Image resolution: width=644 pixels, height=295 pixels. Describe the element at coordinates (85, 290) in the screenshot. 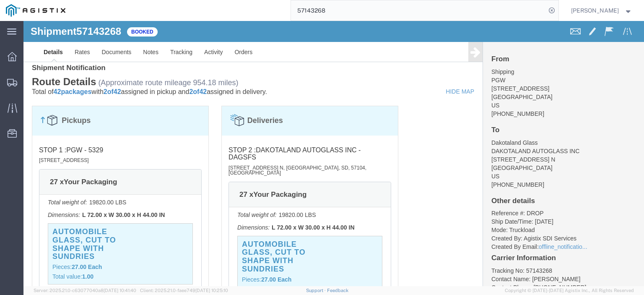

I see `span: Server: 2025.21.0-c63077040a8` at that location.